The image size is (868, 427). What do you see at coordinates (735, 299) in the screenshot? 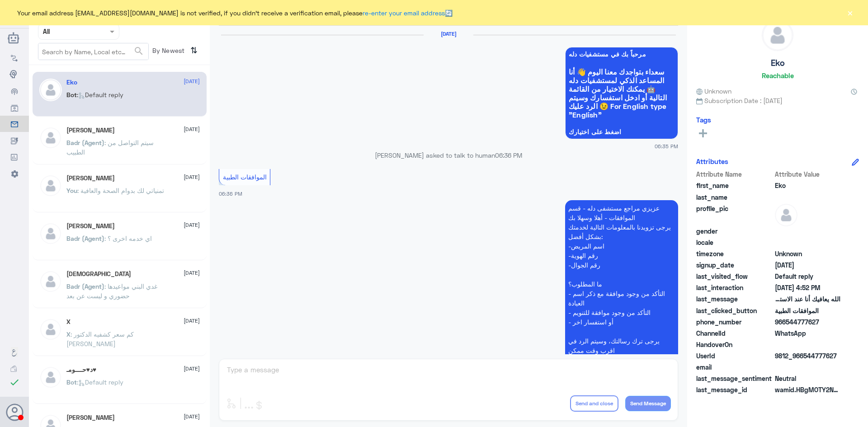
I see `span: last_message` at bounding box center [735, 299].